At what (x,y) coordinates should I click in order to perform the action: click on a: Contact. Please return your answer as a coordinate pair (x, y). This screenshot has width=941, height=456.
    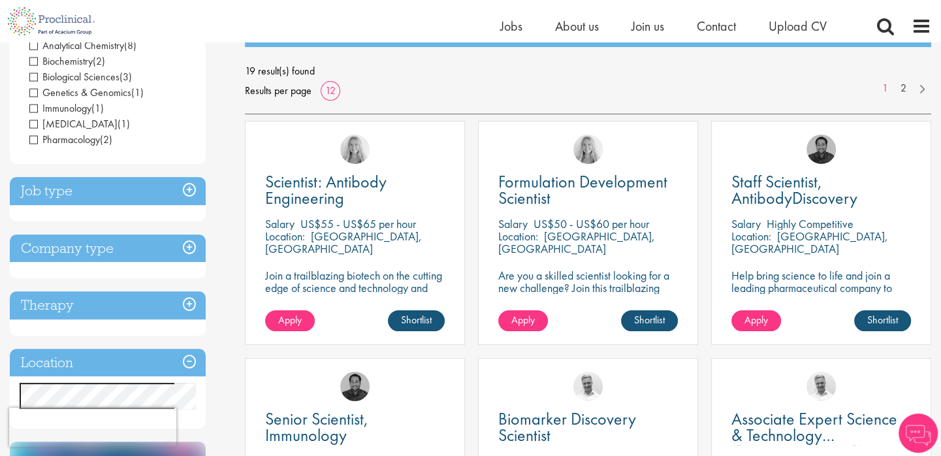
    Looking at the image, I should click on (717, 26).